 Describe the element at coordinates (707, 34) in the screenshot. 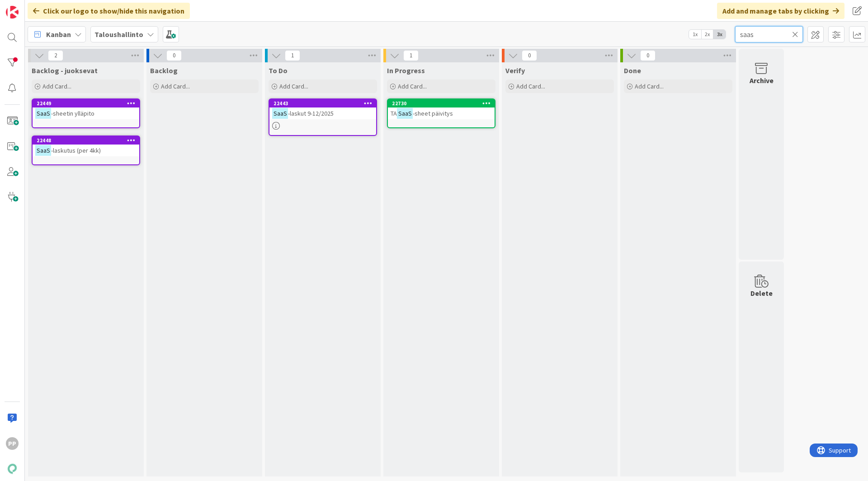

I see `span: 2x` at that location.